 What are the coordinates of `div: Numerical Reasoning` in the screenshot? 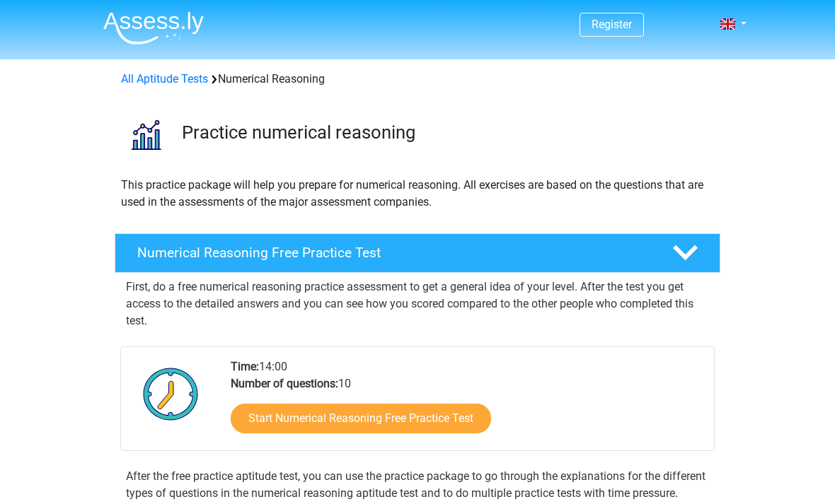 It's located at (418, 79).